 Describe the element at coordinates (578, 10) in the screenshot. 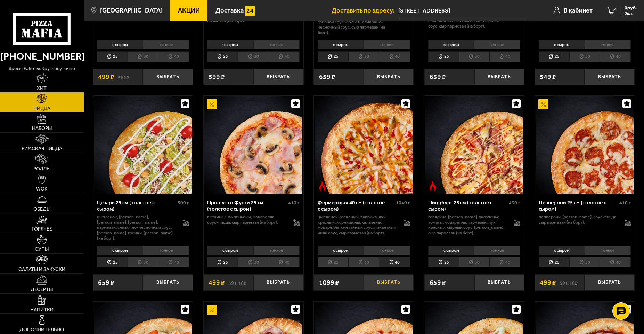

I see `span: В кабинет` at that location.